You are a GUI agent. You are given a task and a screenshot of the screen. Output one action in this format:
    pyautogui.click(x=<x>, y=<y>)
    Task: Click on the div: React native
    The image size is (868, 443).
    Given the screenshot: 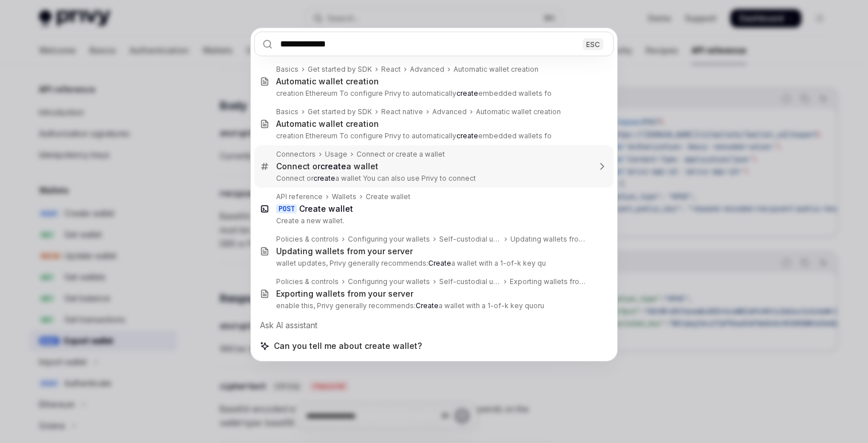 What is the action you would take?
    pyautogui.click(x=402, y=112)
    